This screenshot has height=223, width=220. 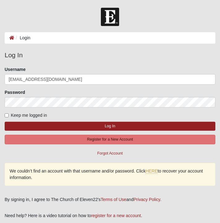 I want to click on button: Log In, so click(x=110, y=126).